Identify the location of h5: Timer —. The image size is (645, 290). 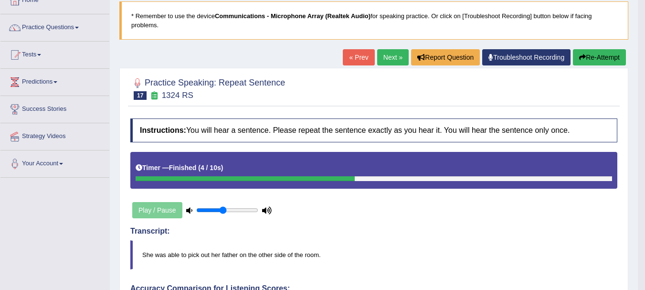
(179, 168).